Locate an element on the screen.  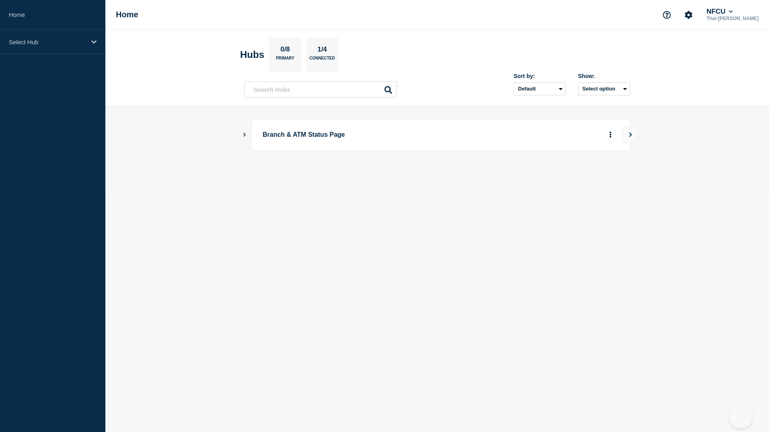
h1: Home is located at coordinates (127, 14).